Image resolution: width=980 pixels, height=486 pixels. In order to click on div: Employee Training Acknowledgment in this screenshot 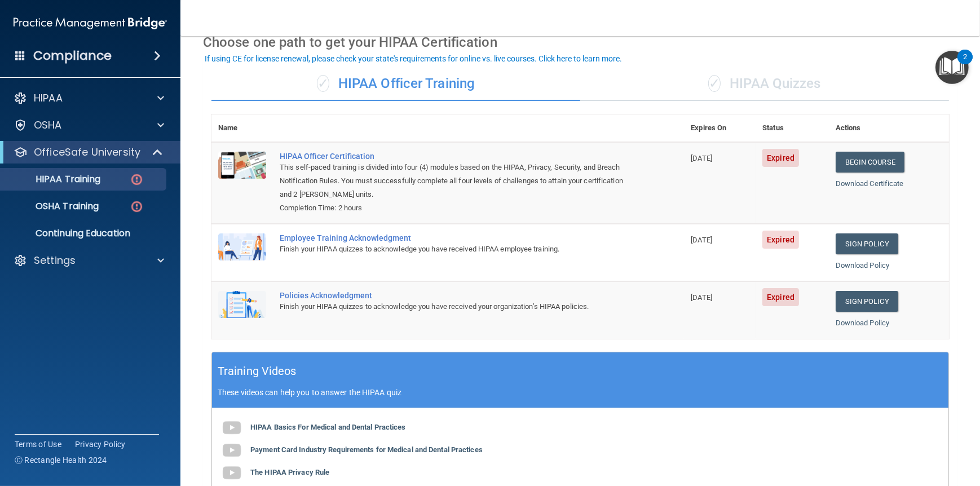, I will do `click(453, 238)`.